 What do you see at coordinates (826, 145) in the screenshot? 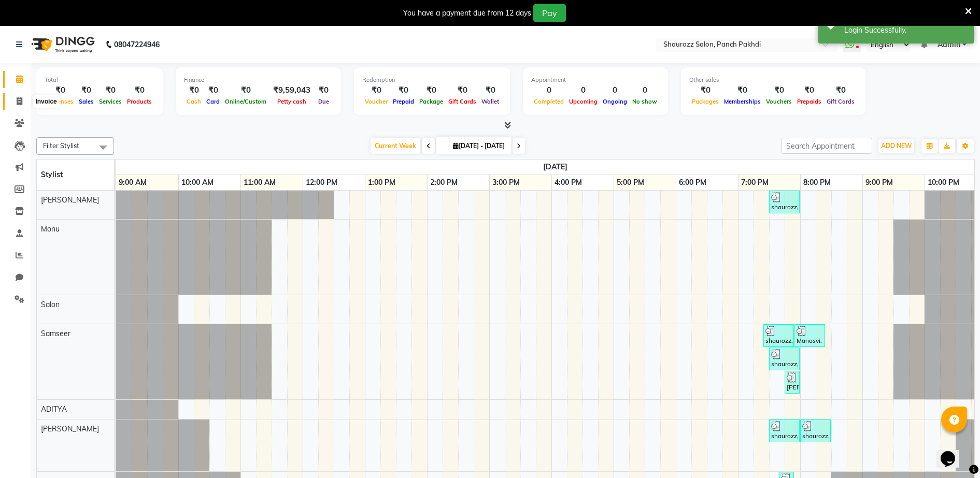
I see `input: Search Appointment` at bounding box center [826, 145].